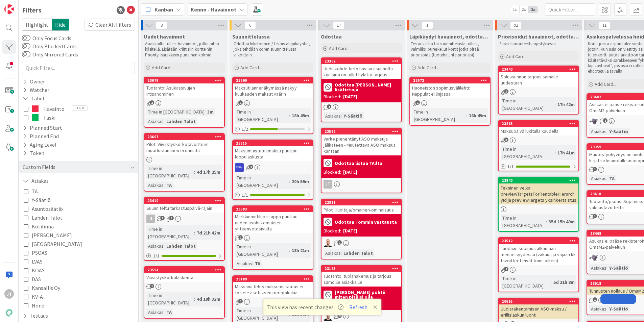 This screenshot has height=322, width=644. What do you see at coordinates (450, 88) in the screenshot?
I see `div: 23672Huoneiston sopimusvälilehti: Nappulat ei linjassa` at bounding box center [450, 88].